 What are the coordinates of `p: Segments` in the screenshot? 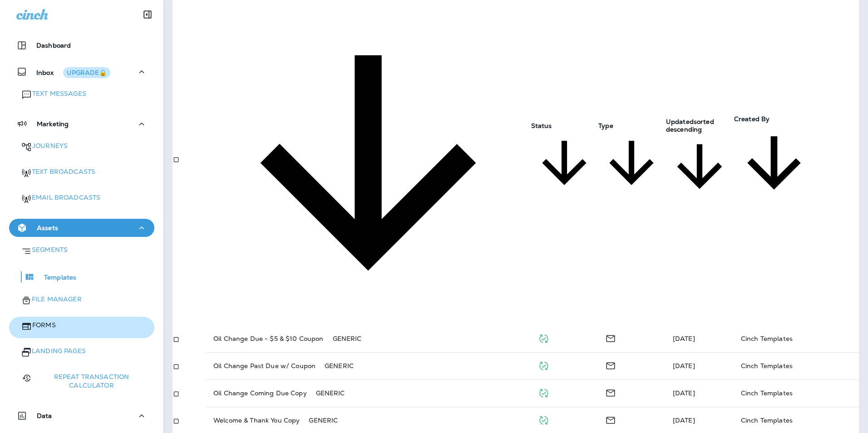 It's located at (49, 250).